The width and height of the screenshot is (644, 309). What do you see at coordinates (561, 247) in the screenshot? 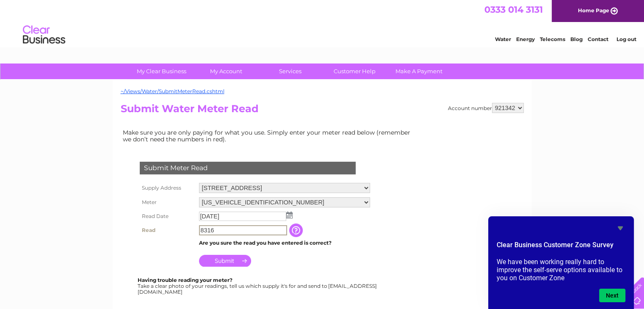
I see `h2: Clear Business Customer Zone Survey` at bounding box center [561, 247].